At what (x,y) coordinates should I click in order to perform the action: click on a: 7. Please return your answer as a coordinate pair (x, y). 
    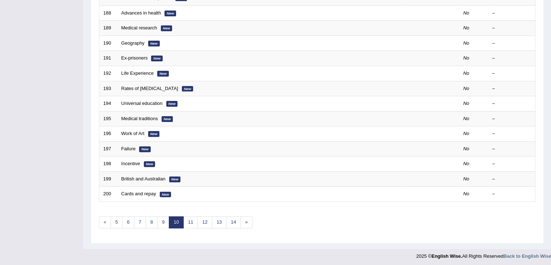
    Looking at the image, I should click on (140, 222).